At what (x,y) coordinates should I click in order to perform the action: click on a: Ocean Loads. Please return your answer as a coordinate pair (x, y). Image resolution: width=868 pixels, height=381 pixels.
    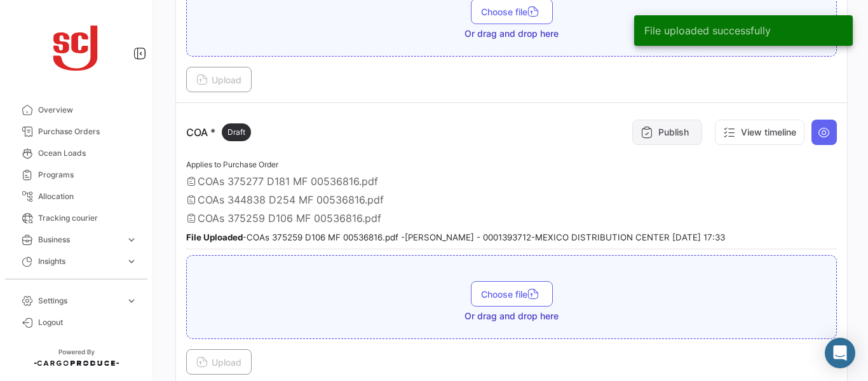
    Looking at the image, I should click on (76, 153).